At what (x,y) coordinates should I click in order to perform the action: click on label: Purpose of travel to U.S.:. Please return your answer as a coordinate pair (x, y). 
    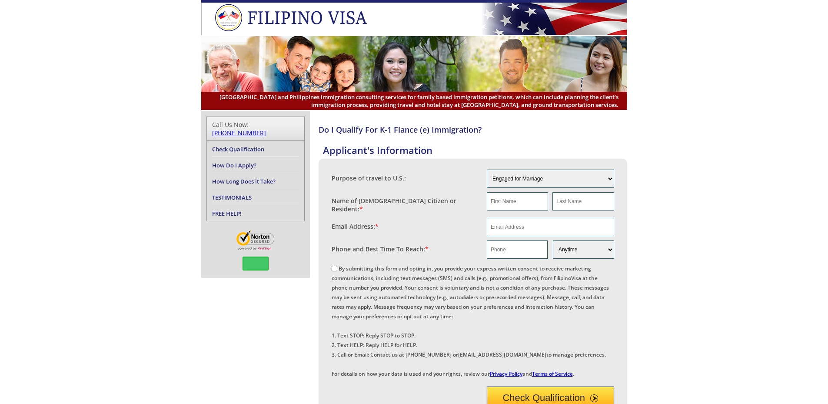
    Looking at the image, I should click on (369, 178).